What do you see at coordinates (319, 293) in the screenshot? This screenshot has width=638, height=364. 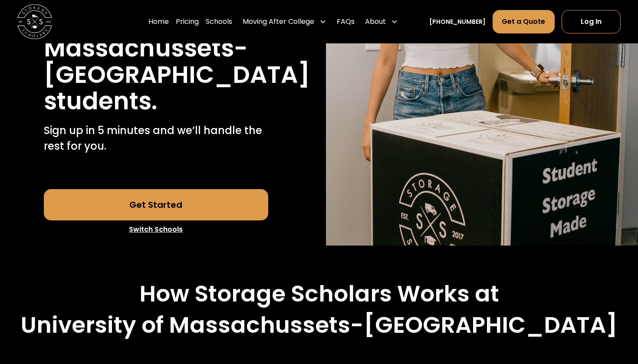 I see `h2: How Storage Scholars Works at` at bounding box center [319, 293].